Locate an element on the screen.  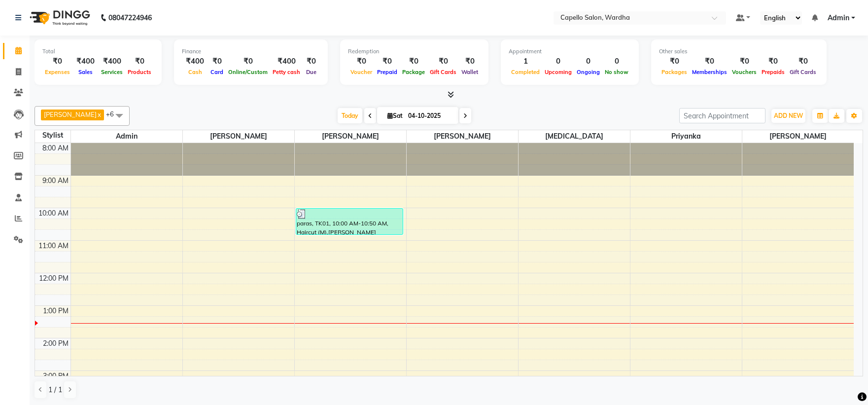
a: x is located at coordinates (99, 114).